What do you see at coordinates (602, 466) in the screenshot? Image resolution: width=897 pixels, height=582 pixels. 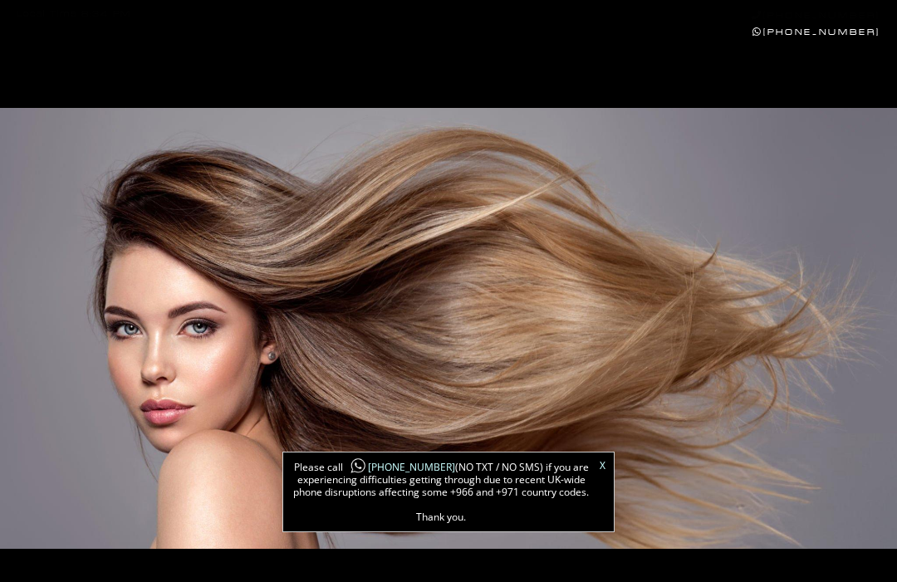 I see `a: X` at bounding box center [602, 466].